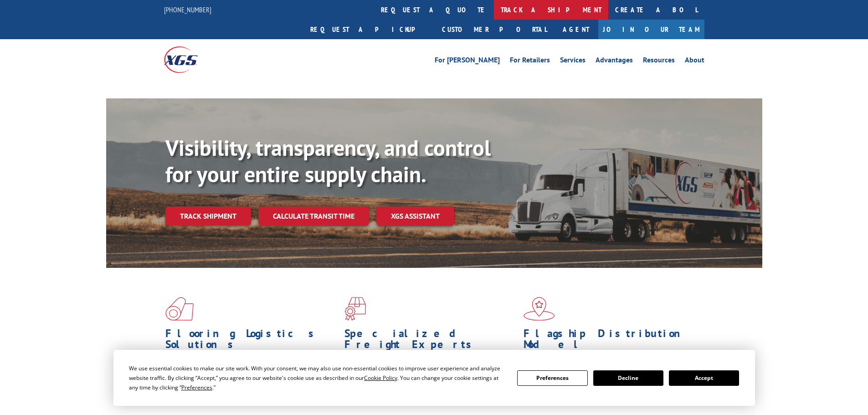 Image resolution: width=868 pixels, height=415 pixels. What do you see at coordinates (552, 378) in the screenshot?
I see `button: Preferences` at bounding box center [552, 378].